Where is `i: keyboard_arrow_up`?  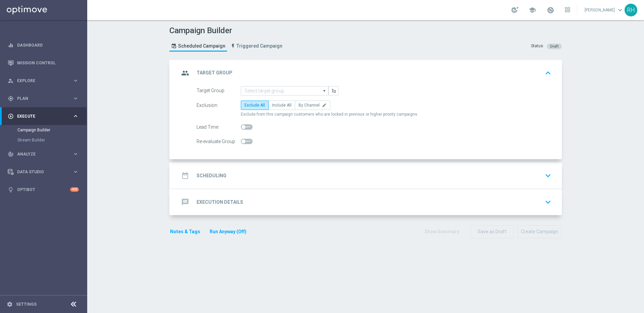
i: keyboard_arrow_up is located at coordinates (548, 73).